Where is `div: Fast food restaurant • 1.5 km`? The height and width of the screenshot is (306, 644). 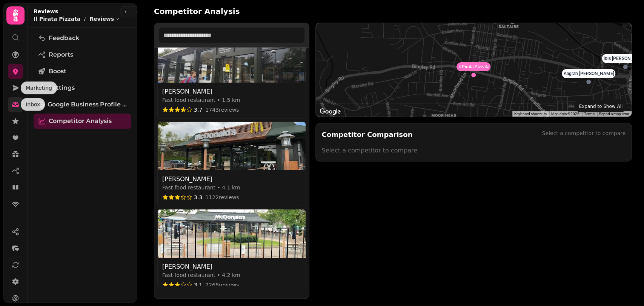 div: Fast food restaurant • 1.5 km is located at coordinates (232, 100).